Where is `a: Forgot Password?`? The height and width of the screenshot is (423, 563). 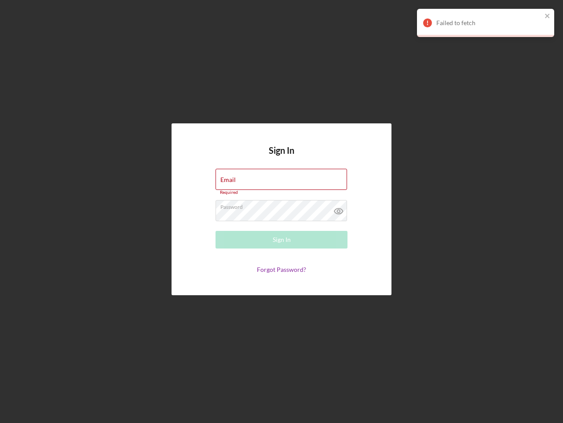
a: Forgot Password? is located at coordinates (282, 269).